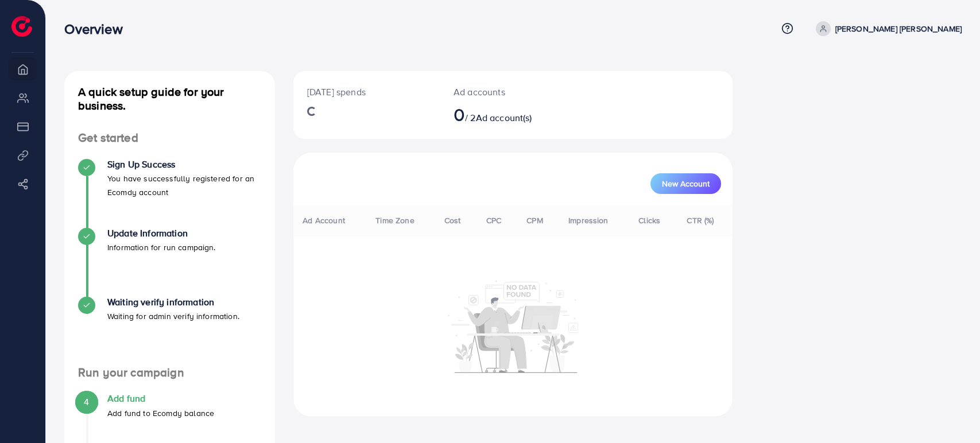  What do you see at coordinates (169, 138) in the screenshot?
I see `h4: Get started` at bounding box center [169, 138].